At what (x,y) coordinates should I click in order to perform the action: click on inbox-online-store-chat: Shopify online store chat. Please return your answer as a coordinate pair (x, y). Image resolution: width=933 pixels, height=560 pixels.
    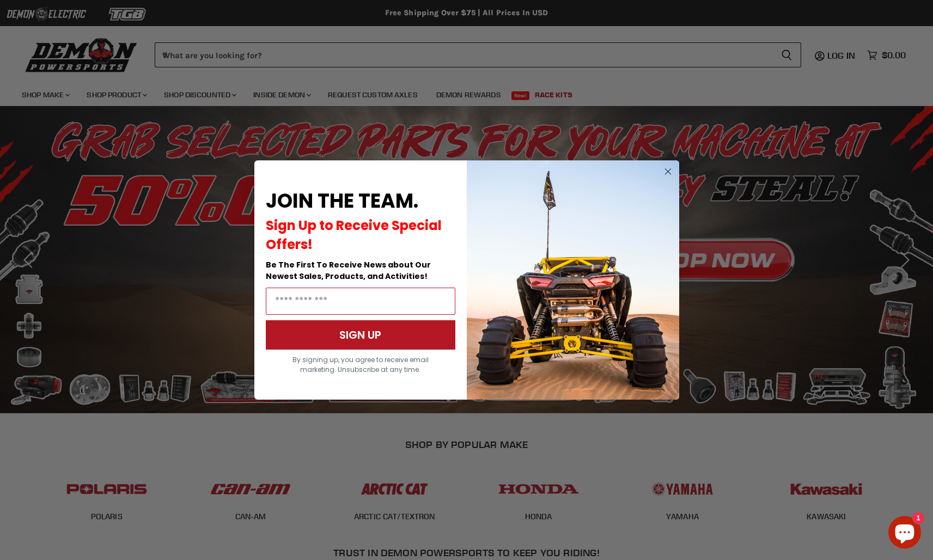
    Looking at the image, I should click on (905, 533).